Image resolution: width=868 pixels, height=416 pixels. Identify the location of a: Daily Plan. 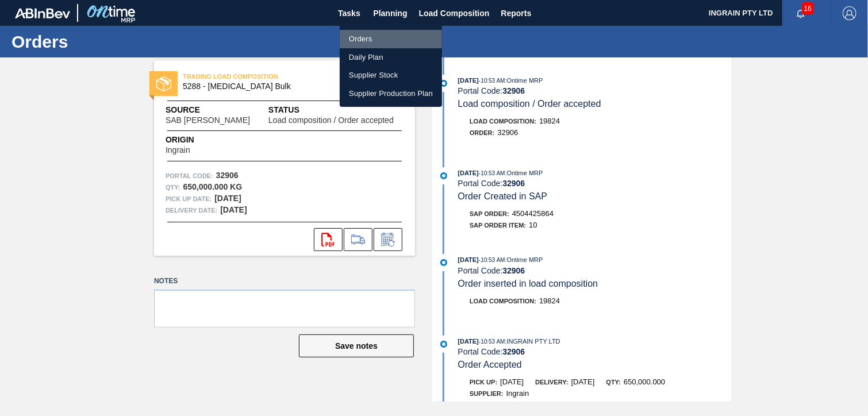
(391, 58).